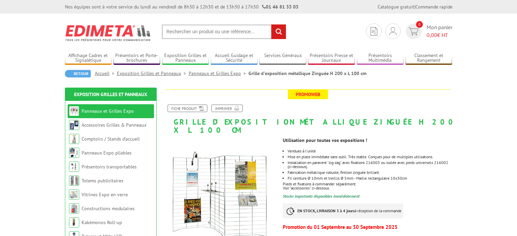  Describe the element at coordinates (102, 181) in the screenshot. I see `a: Totems publicitaires` at that location.